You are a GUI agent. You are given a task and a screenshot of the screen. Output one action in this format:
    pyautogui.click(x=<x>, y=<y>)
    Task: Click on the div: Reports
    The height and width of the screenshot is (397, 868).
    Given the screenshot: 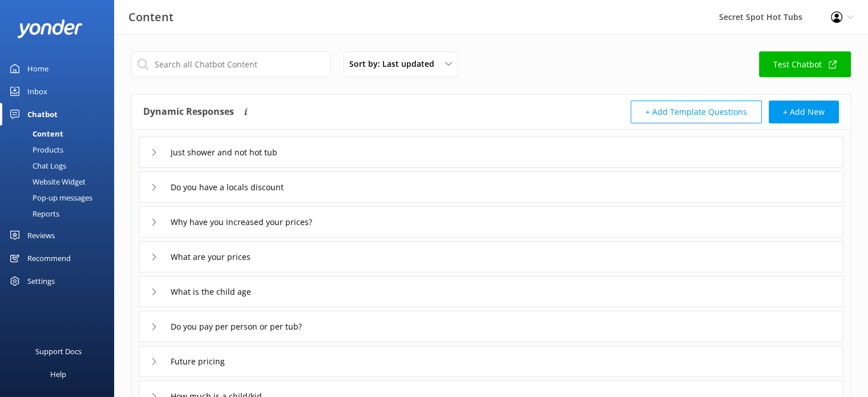 What is the action you would take?
    pyautogui.click(x=33, y=213)
    